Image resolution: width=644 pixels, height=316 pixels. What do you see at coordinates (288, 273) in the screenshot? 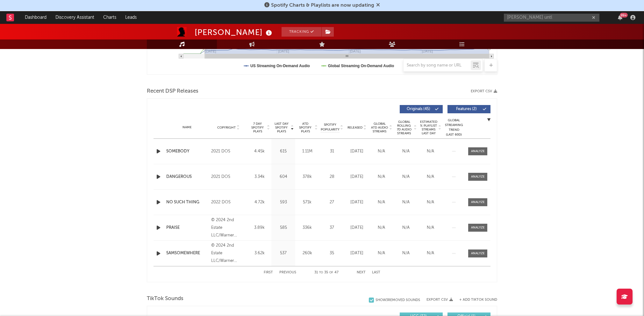
I see `button: Previous` at bounding box center [288, 273].